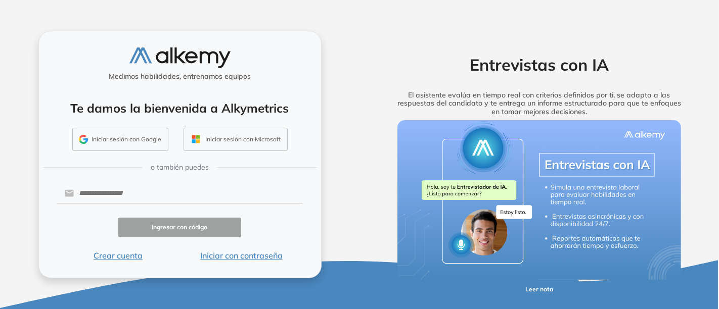 This screenshot has height=309, width=719. I want to click on h2: Entrevistas con IA, so click(540, 65).